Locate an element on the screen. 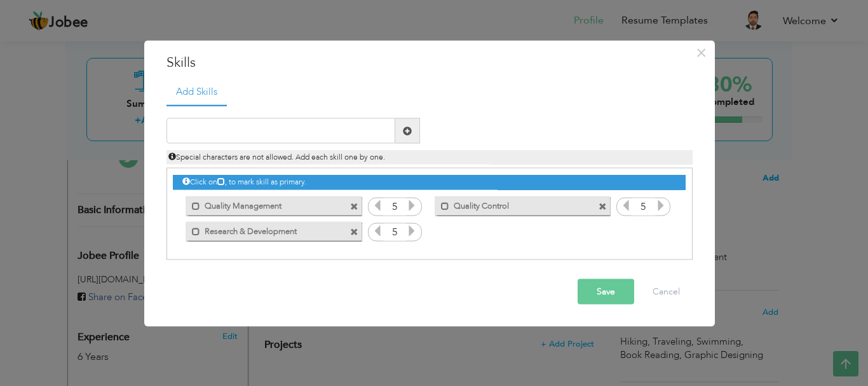 This screenshot has width=868, height=386. div: Click on , to mark skill as primary. is located at coordinates (428, 182).